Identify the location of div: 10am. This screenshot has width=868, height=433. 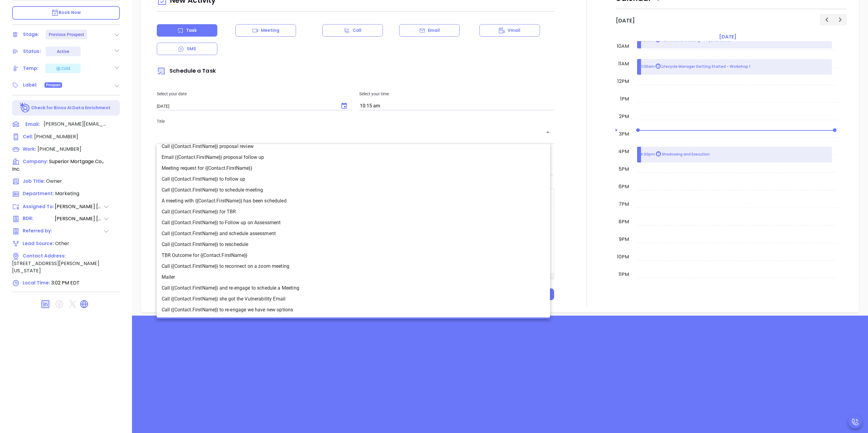
(623, 46).